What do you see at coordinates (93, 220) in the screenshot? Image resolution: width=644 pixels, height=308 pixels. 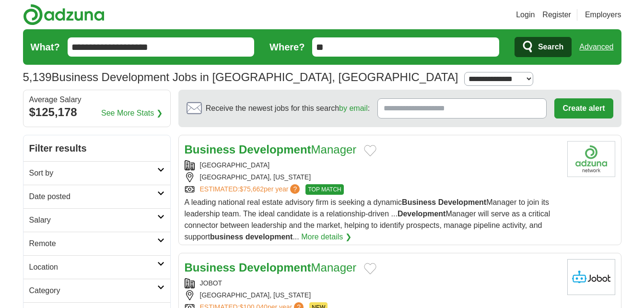 I see `h2: Salary` at bounding box center [93, 220].